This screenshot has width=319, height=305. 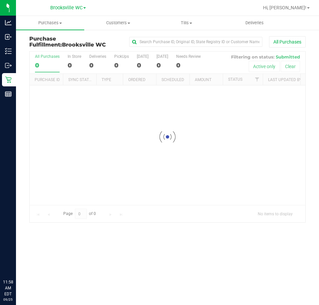 I want to click on span: Customers, so click(x=118, y=23).